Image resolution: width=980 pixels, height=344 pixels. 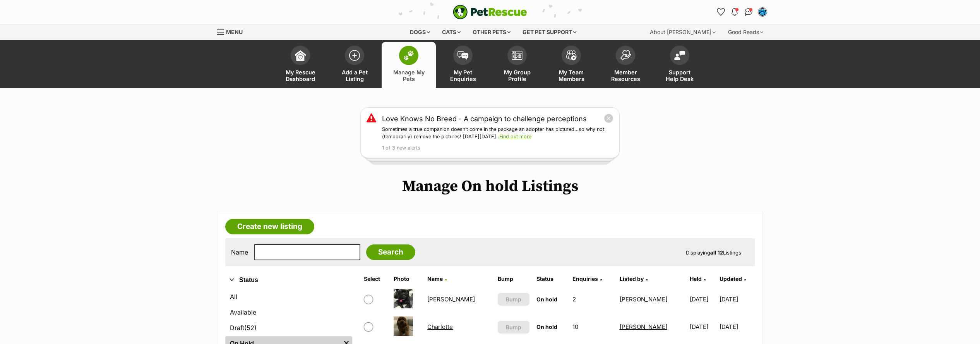 What do you see at coordinates (490, 12) in the screenshot?
I see `a: PetRescue` at bounding box center [490, 12].